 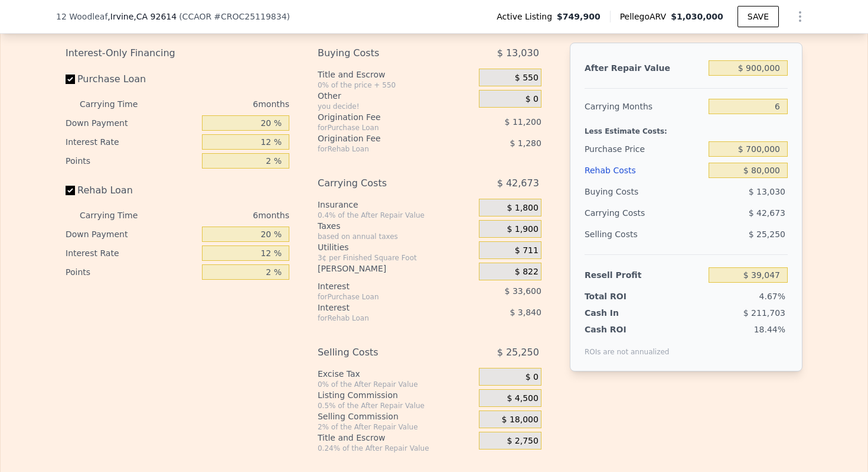 What do you see at coordinates (81, 17) in the screenshot?
I see `span: 12 Woodleaf` at bounding box center [81, 17].